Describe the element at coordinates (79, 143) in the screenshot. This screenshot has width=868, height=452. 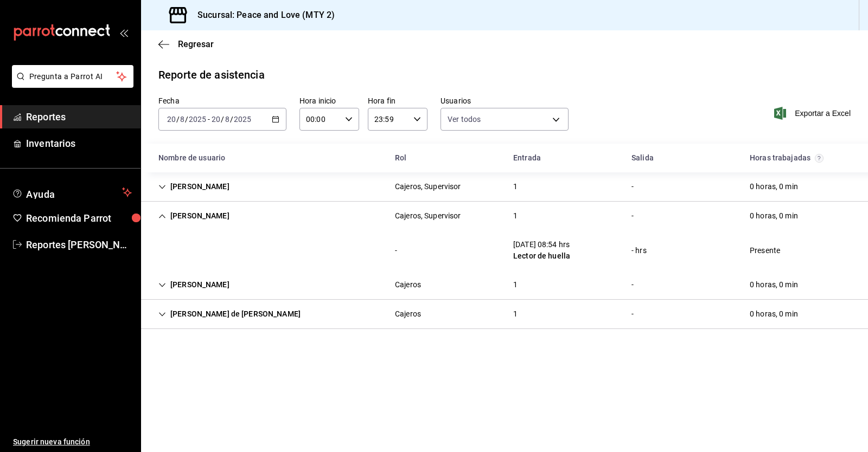
I see `span: Inventarios` at that location.